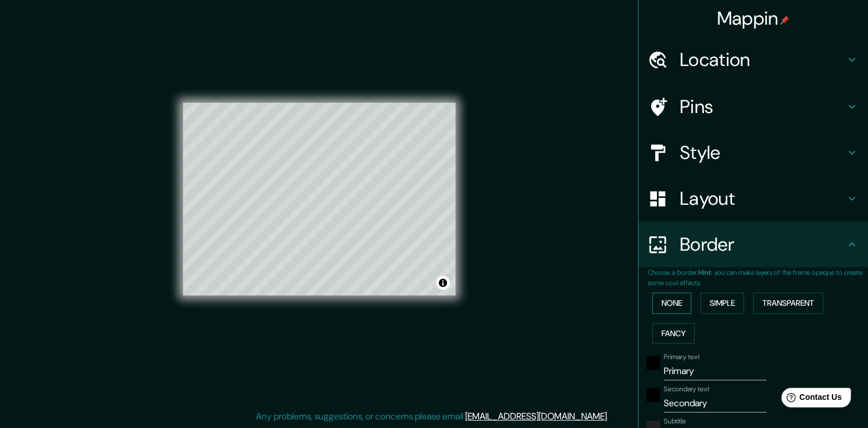 This screenshot has width=868, height=428. What do you see at coordinates (785, 20) in the screenshot?
I see `img: pin-icon.png` at bounding box center [785, 20].